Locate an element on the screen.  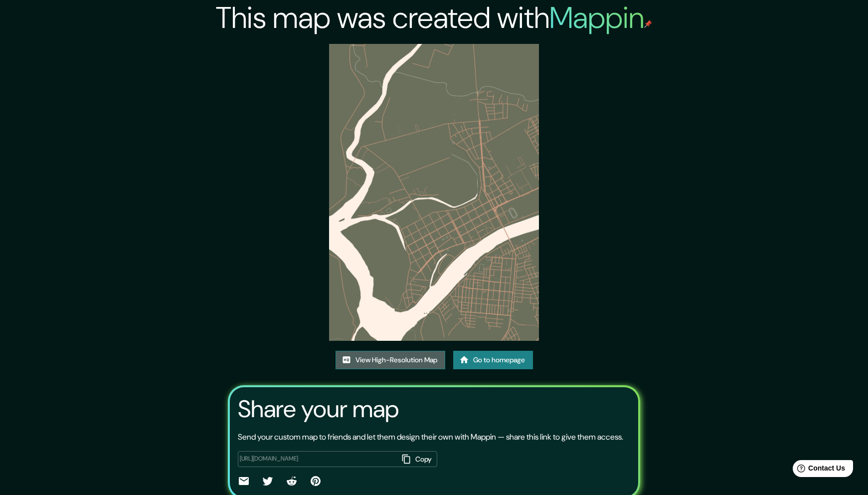
h3: Share your map is located at coordinates (318, 409).